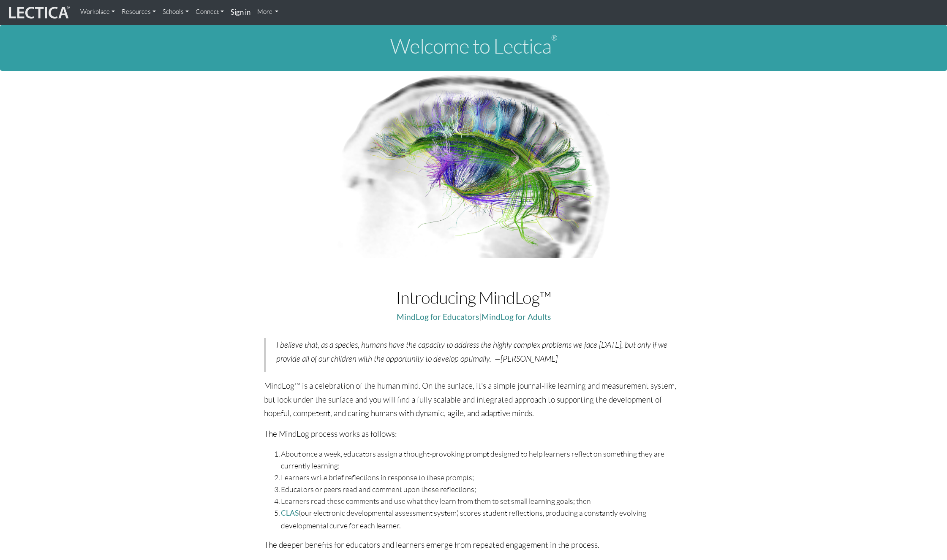  I want to click on img: lecticalive, so click(39, 13).